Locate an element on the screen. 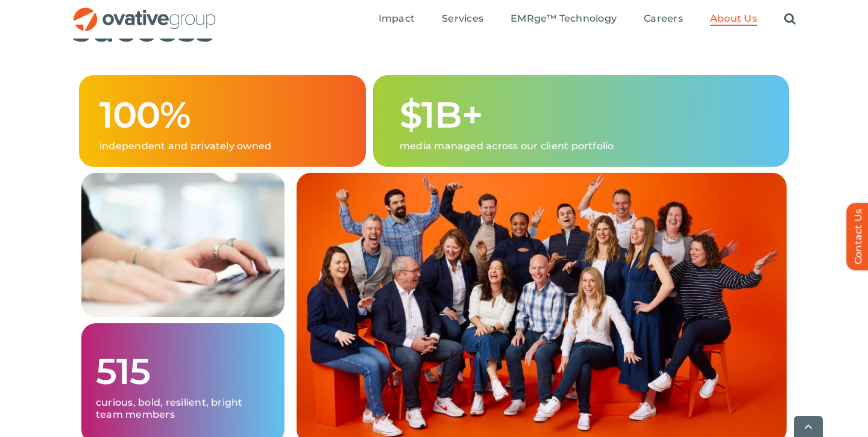 This screenshot has width=868, height=437. p: curious, bold, resilient, bright team members is located at coordinates (183, 409).